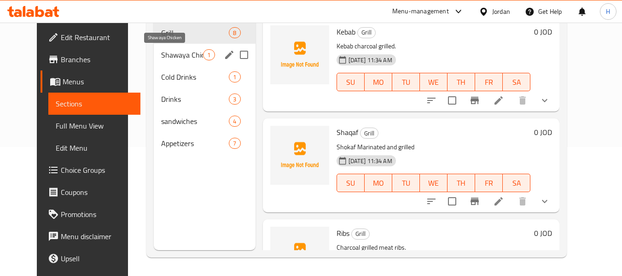 The image size is (622, 276). What do you see at coordinates (433, 147) in the screenshot?
I see `p: Shokaf Marinated and grilled` at bounding box center [433, 147].